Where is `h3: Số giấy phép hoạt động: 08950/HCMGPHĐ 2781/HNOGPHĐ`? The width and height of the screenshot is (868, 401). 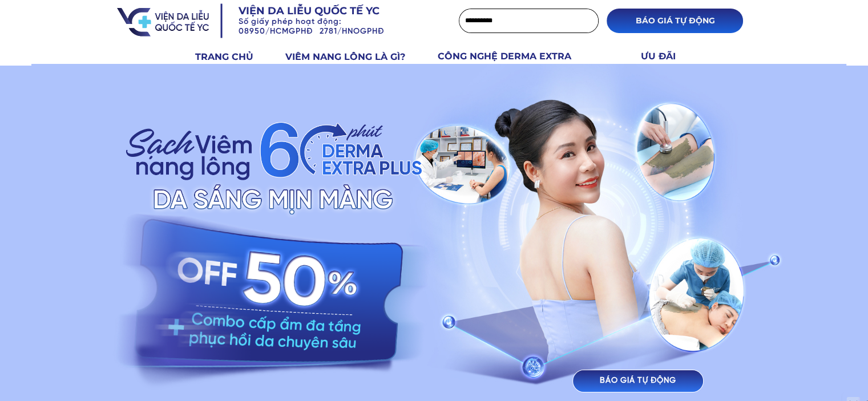 h3: Số giấy phép hoạt động: 08950/HCMGPHĐ 2781/HNOGPHĐ is located at coordinates (335, 28).